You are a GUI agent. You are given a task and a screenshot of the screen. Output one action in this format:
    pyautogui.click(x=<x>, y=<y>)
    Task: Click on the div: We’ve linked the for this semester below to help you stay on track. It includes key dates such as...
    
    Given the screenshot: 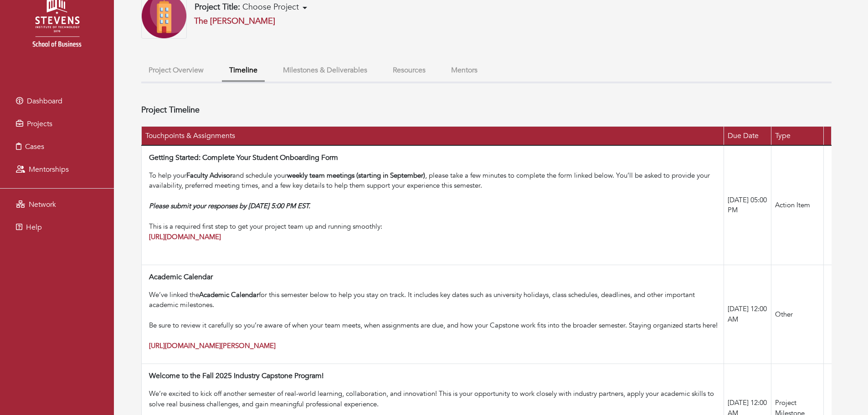 What is the action you would take?
    pyautogui.click(x=434, y=305)
    